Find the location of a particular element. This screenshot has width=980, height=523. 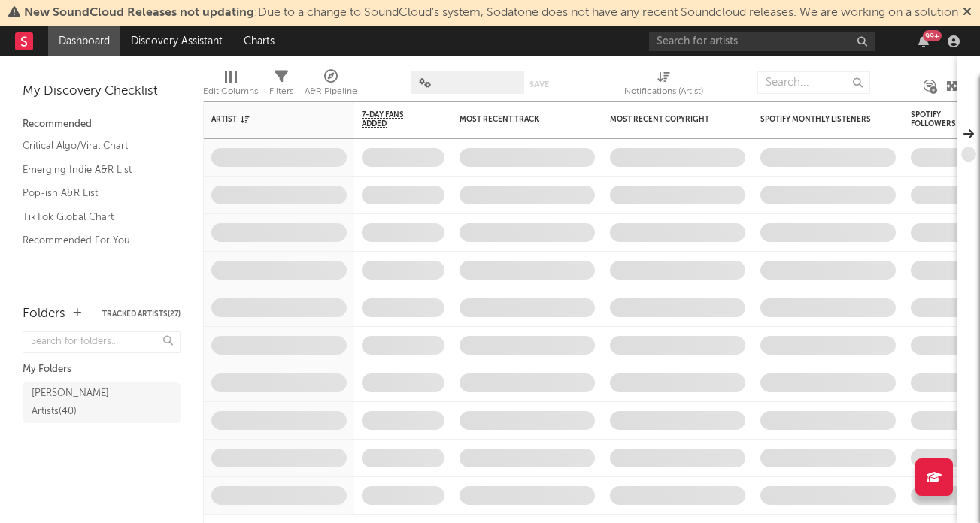

div: Most Recent Track is located at coordinates (516, 120).